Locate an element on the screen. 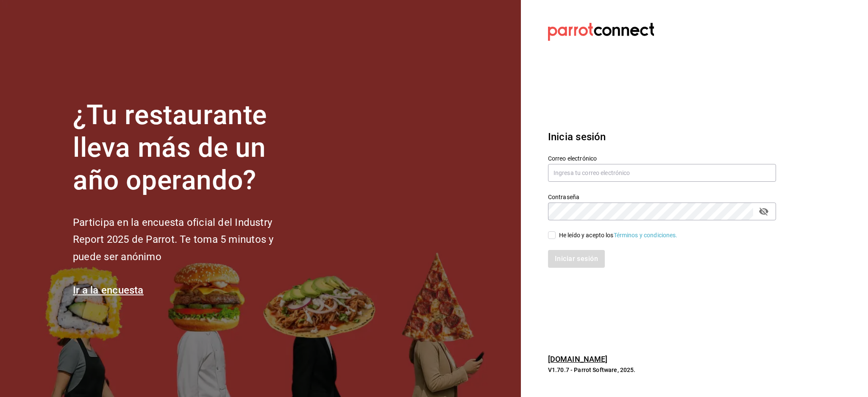  div: He leído y acepto los is located at coordinates (618, 235).